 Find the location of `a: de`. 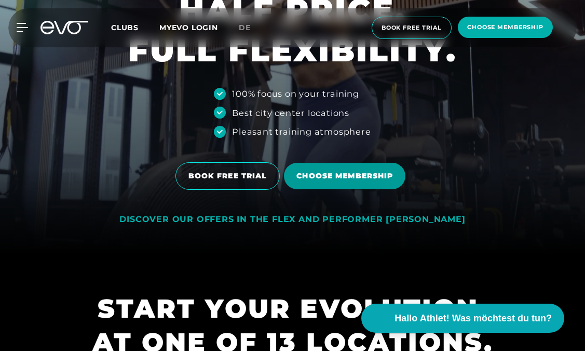

a: de is located at coordinates (251, 28).